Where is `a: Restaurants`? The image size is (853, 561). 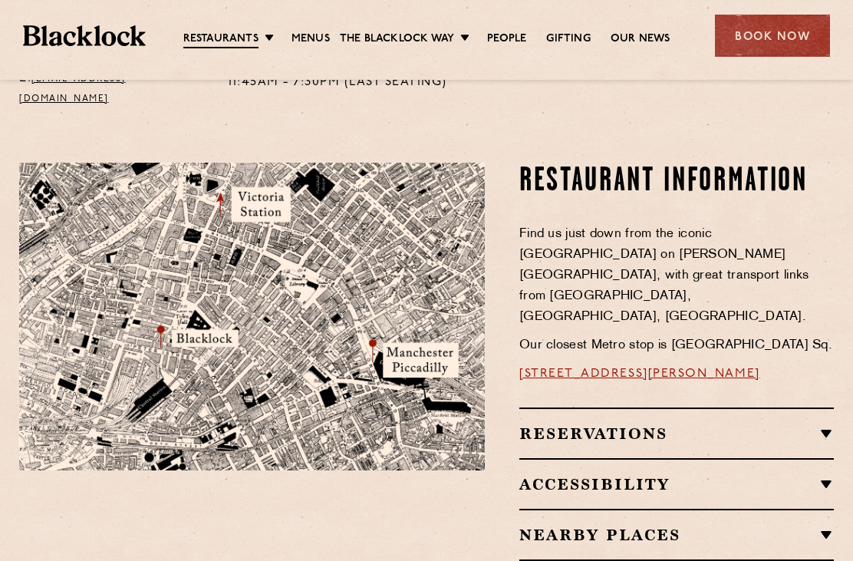
a: Restaurants is located at coordinates (221, 40).